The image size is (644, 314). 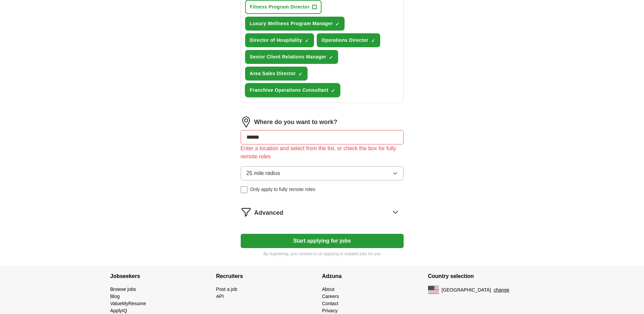 I want to click on button: Operations Director✓, so click(x=349, y=40).